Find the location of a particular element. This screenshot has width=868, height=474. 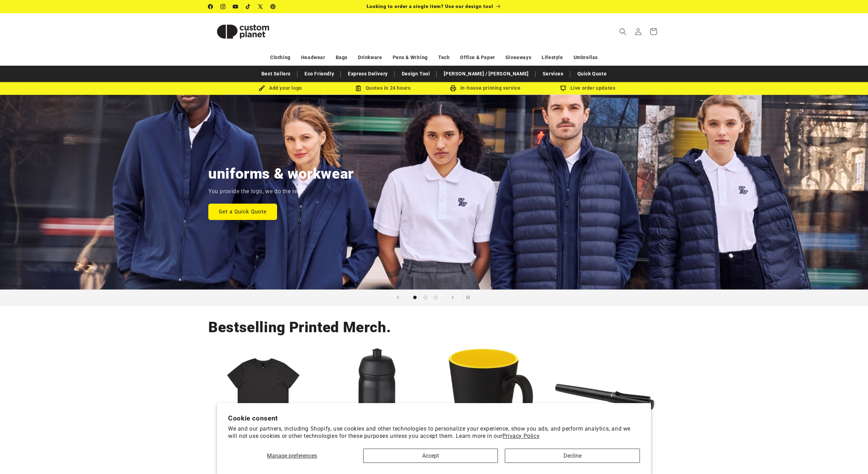

span: Manage preferences is located at coordinates (292, 455).